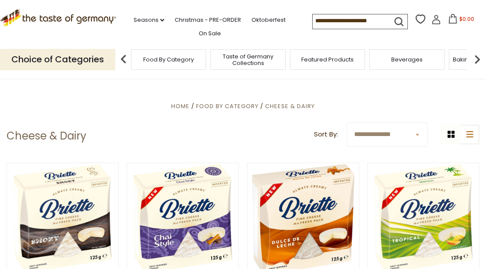 The height and width of the screenshot is (269, 486). Describe the element at coordinates (208, 20) in the screenshot. I see `a: Christmas - PRE-ORDER` at that location.